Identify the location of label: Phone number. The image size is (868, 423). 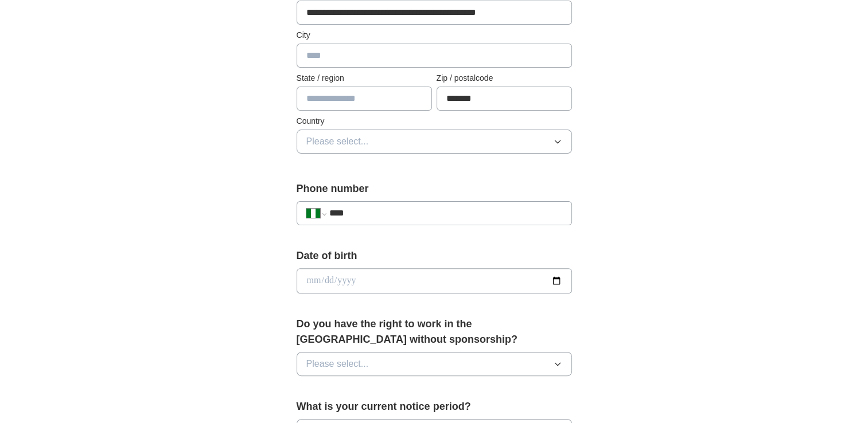
(435, 189).